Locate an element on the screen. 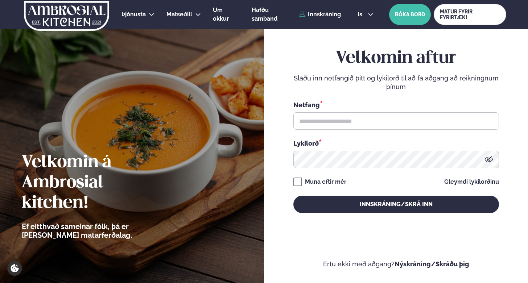 Image resolution: width=528 pixels, height=283 pixels. span: Matseðill is located at coordinates (179, 14).